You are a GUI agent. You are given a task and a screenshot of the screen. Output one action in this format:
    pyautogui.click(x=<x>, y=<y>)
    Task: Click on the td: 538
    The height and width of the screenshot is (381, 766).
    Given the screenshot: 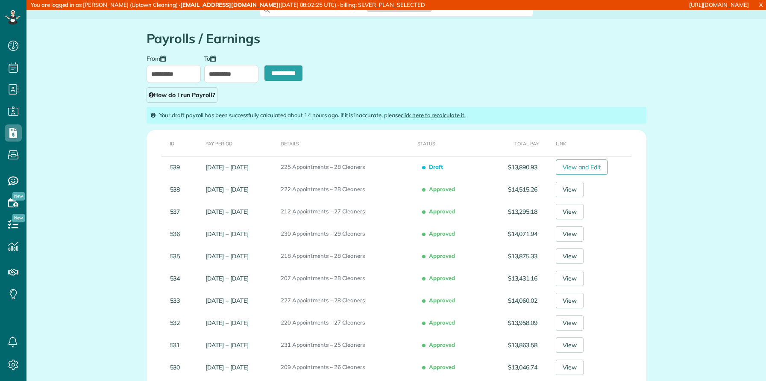 What is the action you would take?
    pyautogui.click(x=174, y=189)
    